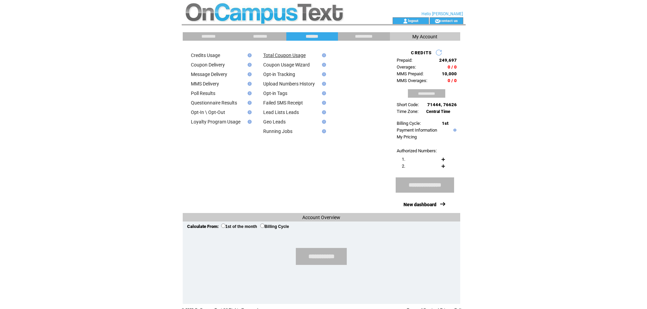  What do you see at coordinates (205, 55) in the screenshot?
I see `a: Credits Usage` at bounding box center [205, 55].